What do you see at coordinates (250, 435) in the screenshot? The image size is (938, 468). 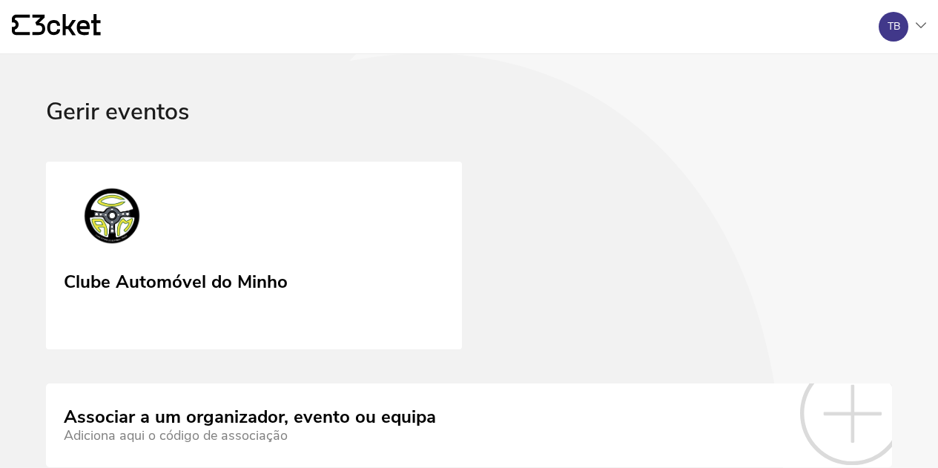 I see `div: Adiciona aqui o código de associação` at bounding box center [250, 435].